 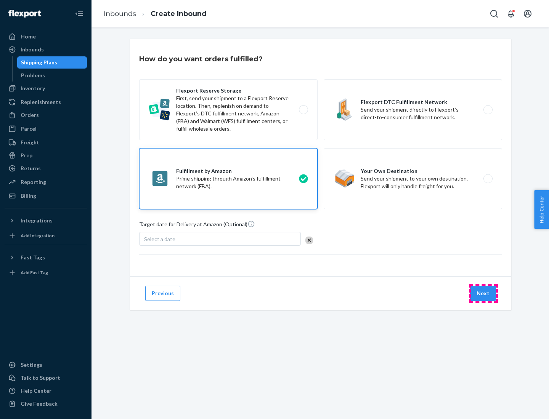 What do you see at coordinates (46, 129) in the screenshot?
I see `a: Parcel` at bounding box center [46, 129].